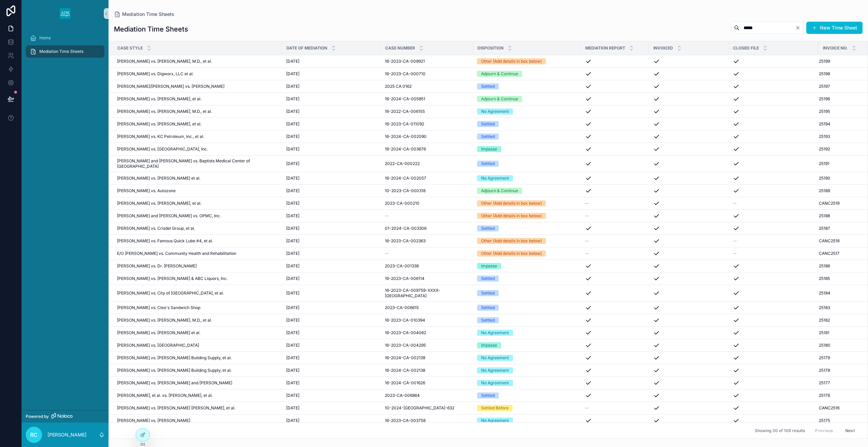 The height and width of the screenshot is (447, 868). I want to click on span: 16-2024-CA-005851, so click(404, 99).